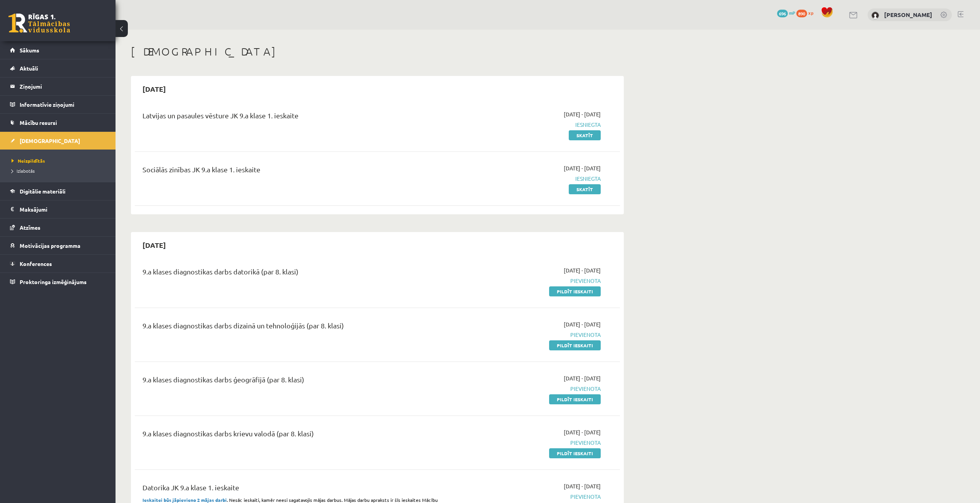 The image size is (980, 503). What do you see at coordinates (875, 15) in the screenshot?
I see `img: Alekss Kozlovskis` at bounding box center [875, 15].